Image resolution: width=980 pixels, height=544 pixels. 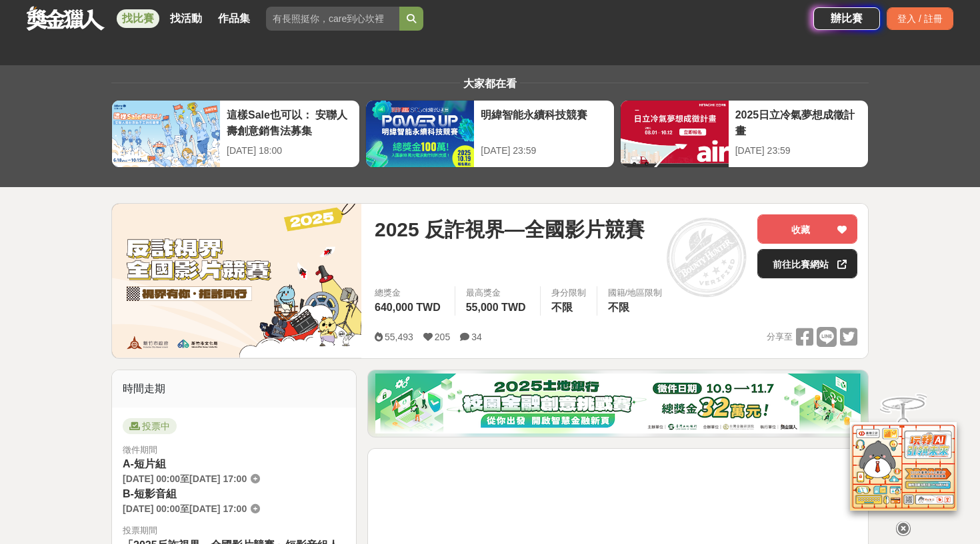 I want to click on a: 作品集, so click(x=234, y=19).